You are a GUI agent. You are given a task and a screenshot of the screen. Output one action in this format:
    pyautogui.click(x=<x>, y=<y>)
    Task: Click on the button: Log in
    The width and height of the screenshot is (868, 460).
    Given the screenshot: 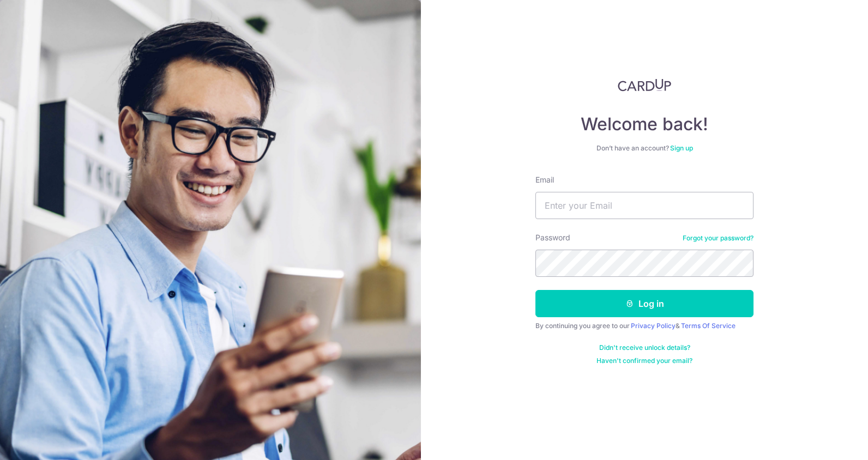 What is the action you would take?
    pyautogui.click(x=644, y=303)
    